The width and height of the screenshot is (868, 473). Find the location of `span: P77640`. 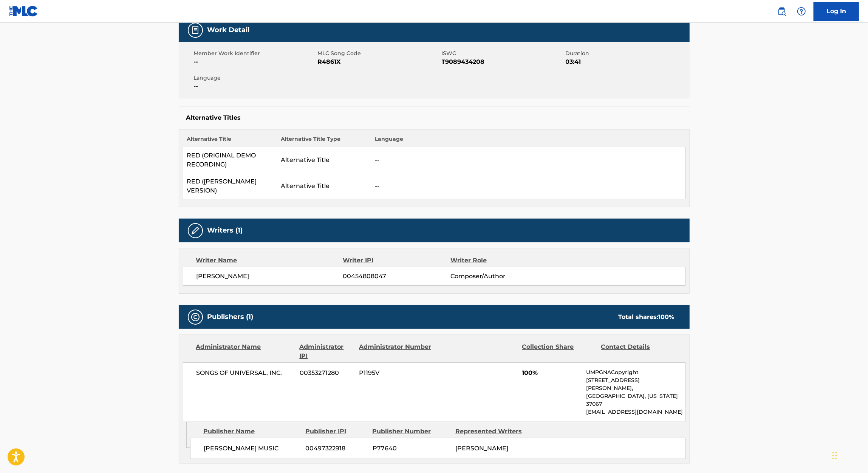

span: P77640 is located at coordinates (411, 449).